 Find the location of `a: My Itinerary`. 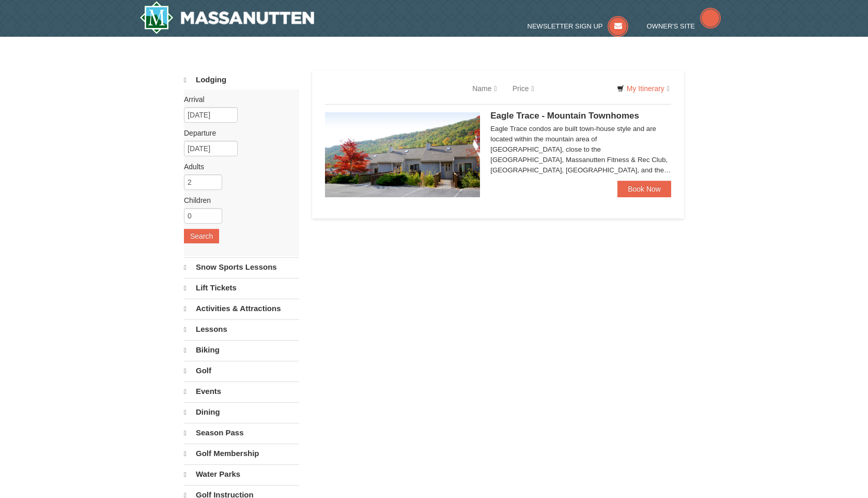

a: My Itinerary is located at coordinates (644, 88).